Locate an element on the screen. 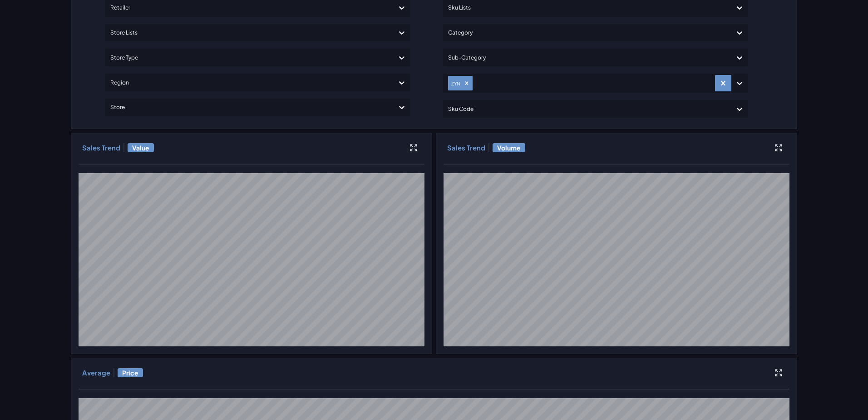  div: Store Lists is located at coordinates (250, 33).